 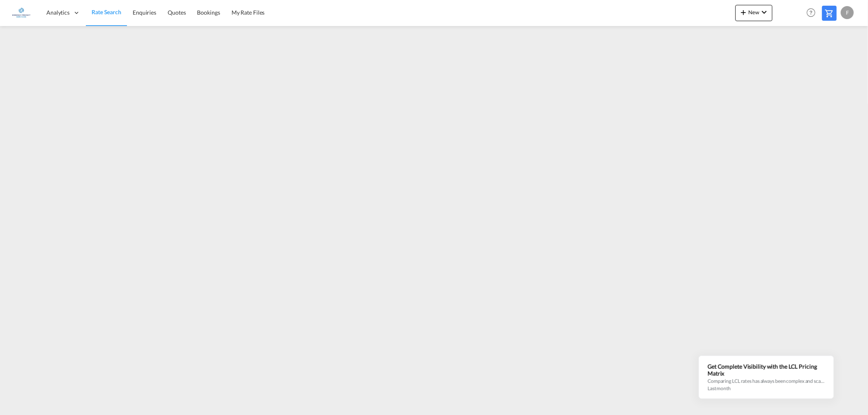 What do you see at coordinates (145, 12) in the screenshot?
I see `span: Enquiries` at bounding box center [145, 12].